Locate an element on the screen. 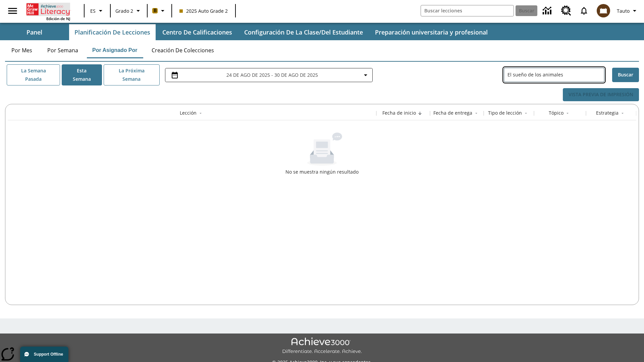  button: Creación de colecciones is located at coordinates (183, 50).